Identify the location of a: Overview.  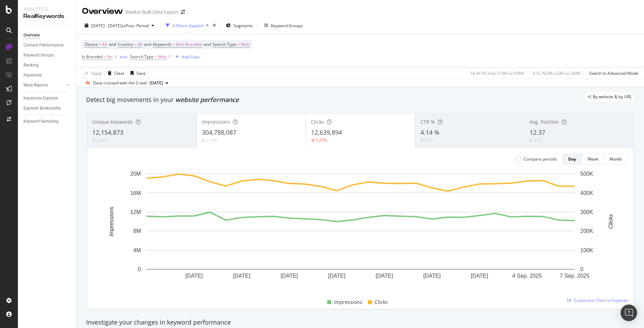
(47, 35).